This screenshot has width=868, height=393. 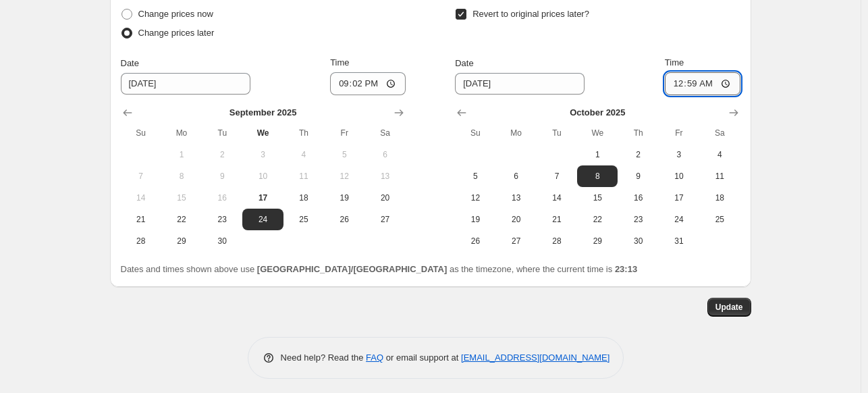 I want to click on button: Tuesday September 9 2025, so click(x=222, y=176).